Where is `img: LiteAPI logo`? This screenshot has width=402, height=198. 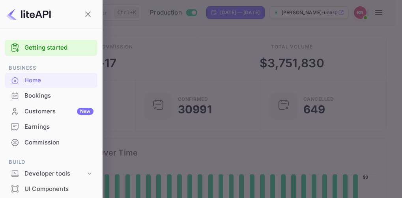 img: LiteAPI logo is located at coordinates (28, 14).